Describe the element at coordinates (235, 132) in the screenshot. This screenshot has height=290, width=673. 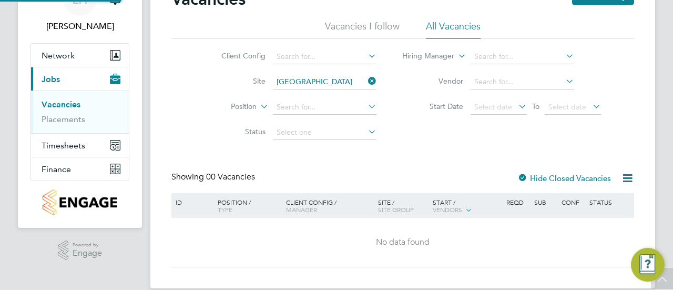
I see `label: Status` at that location.